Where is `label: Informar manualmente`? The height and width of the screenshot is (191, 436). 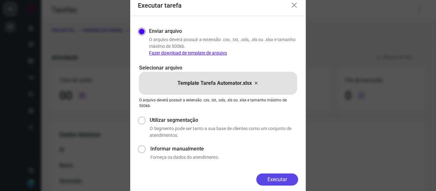
label: Informar manualmente is located at coordinates (224, 149).